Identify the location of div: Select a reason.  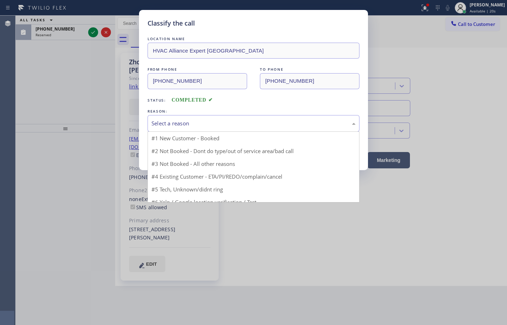
(253, 123).